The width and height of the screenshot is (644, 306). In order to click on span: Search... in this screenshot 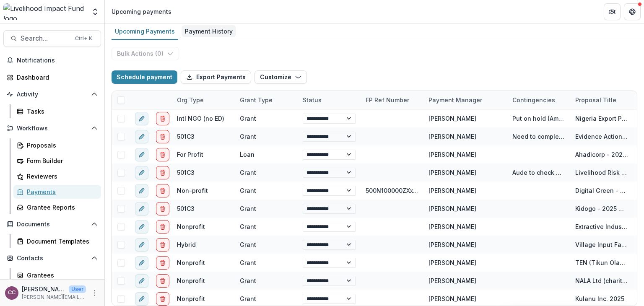, I will do `click(45, 38)`.